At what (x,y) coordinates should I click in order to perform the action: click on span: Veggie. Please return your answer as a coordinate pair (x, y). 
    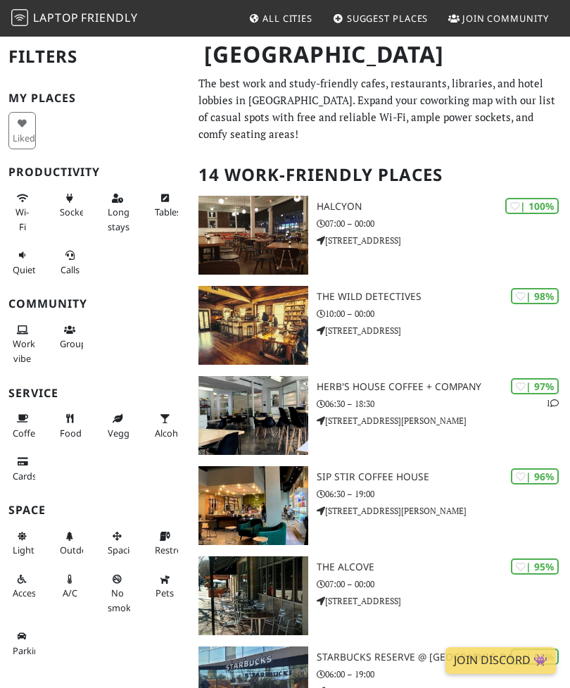
    Looking at the image, I should click on (122, 433).